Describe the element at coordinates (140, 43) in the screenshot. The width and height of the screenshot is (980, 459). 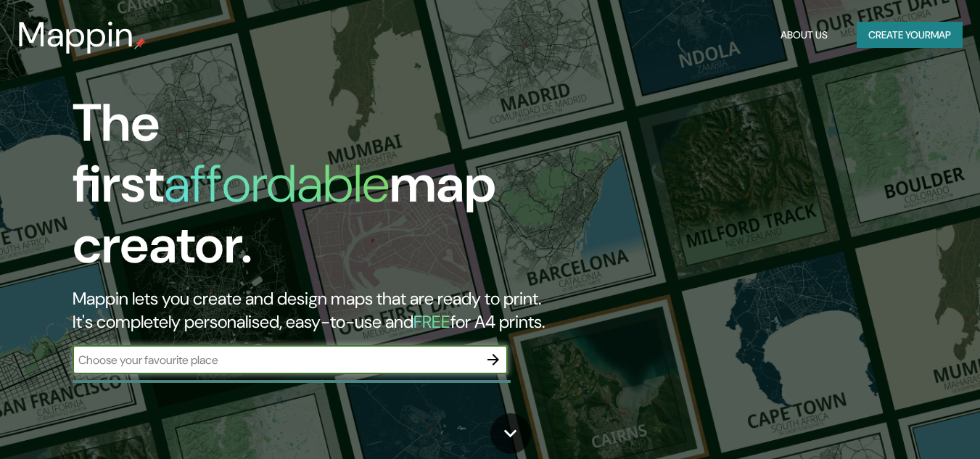
I see `img: mappin-pin` at that location.